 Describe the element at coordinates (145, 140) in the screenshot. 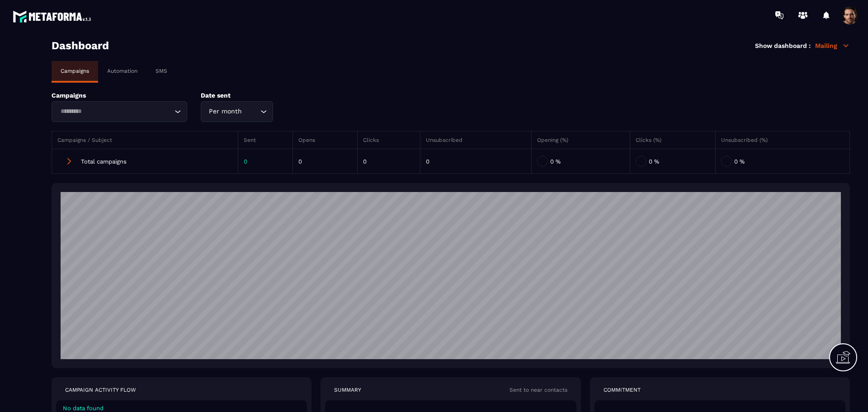

I see `th: Campaigns / Subject` at that location.